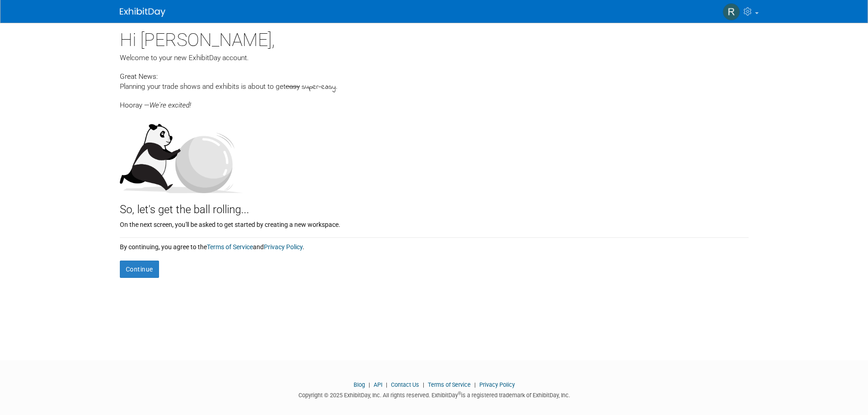 This screenshot has width=868, height=415. What do you see at coordinates (140, 269) in the screenshot?
I see `button: Continue` at bounding box center [140, 269].